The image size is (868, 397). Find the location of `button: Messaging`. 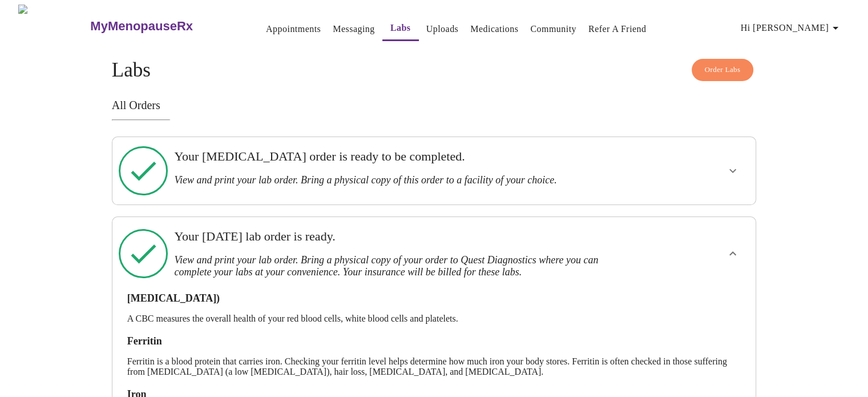

button: Messaging is located at coordinates (353, 29).